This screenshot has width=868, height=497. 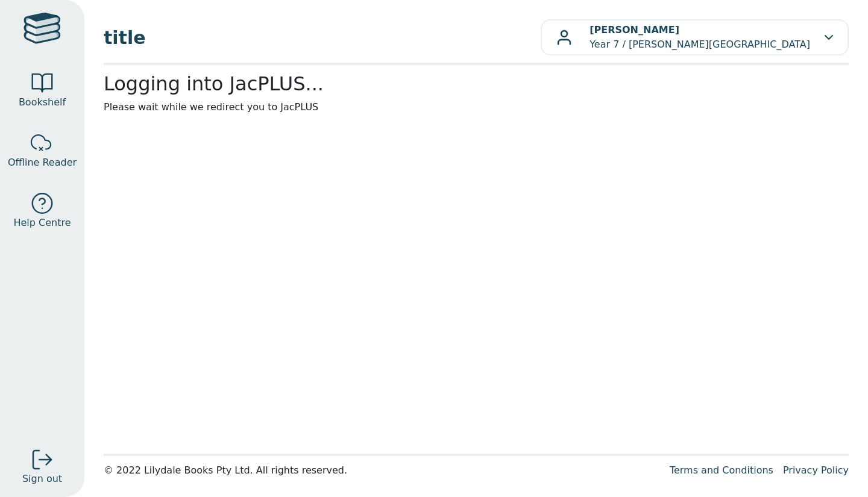 I want to click on div: © 2022 Lilydale Books Pty Ltd. All rights reserved., so click(x=381, y=470).